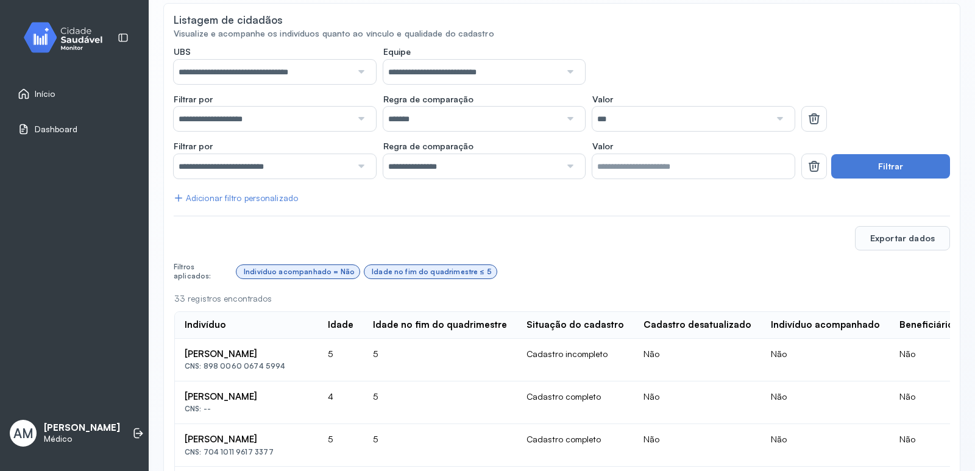  What do you see at coordinates (228, 19) in the screenshot?
I see `div: Listagem de cidadãos` at bounding box center [228, 19].